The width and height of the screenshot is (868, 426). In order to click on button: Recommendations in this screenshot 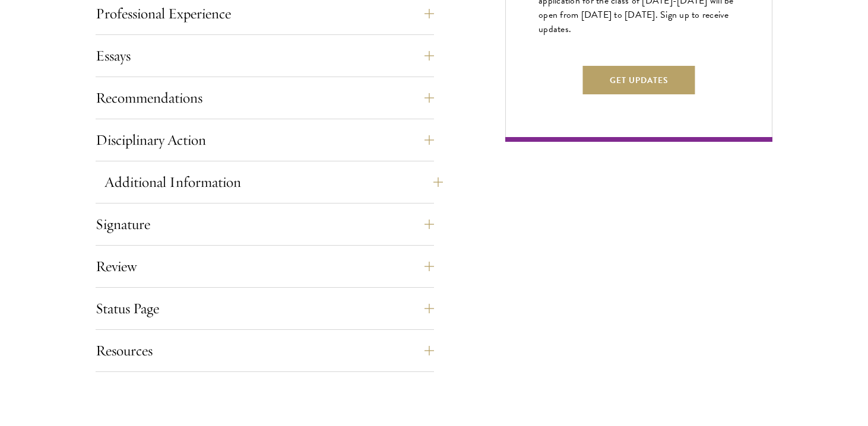, I will do `click(264, 98)`.